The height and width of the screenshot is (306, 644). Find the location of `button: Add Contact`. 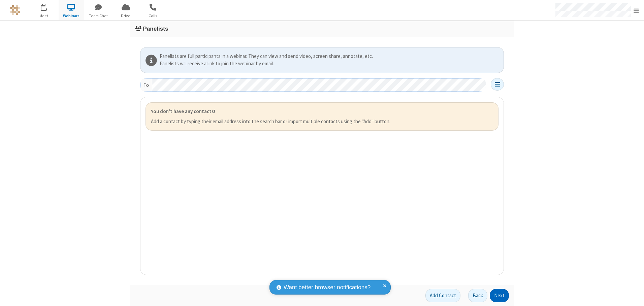

button: Add Contact is located at coordinates (443, 296).